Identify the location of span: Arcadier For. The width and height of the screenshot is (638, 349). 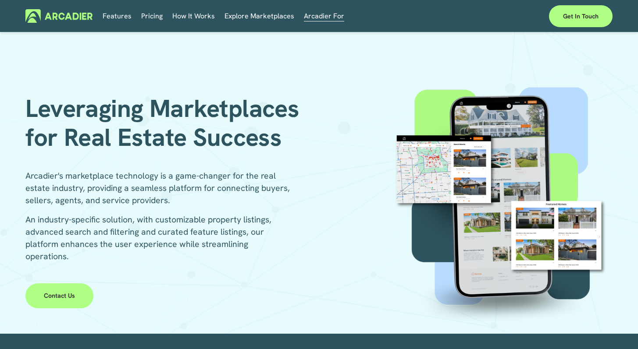
(324, 16).